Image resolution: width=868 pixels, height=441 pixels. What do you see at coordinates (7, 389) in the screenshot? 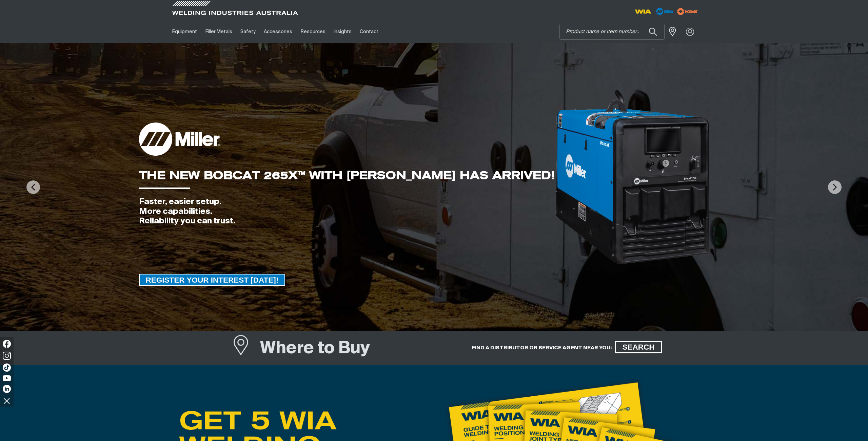
I see `img: LinkedIn` at bounding box center [7, 389].